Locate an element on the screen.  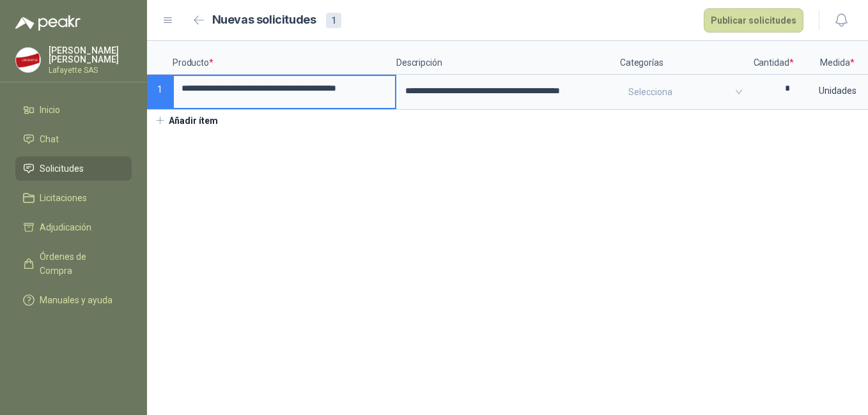
p: Categorías is located at coordinates (683, 57).